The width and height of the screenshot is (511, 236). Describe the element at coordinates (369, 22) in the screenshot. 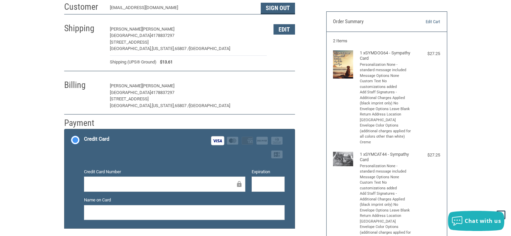

I see `h3: Order Summary` at that location.